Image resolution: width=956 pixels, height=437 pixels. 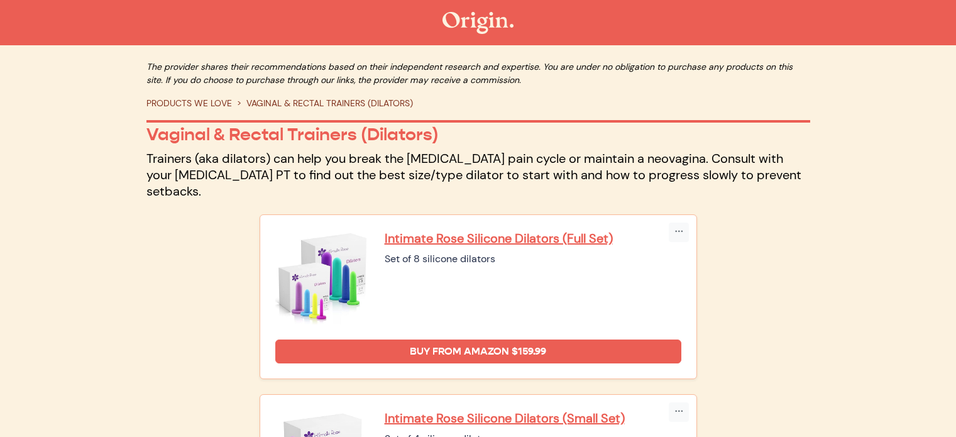 What do you see at coordinates (189, 103) in the screenshot?
I see `a: PRODUCTS WE LOVE` at bounding box center [189, 103].